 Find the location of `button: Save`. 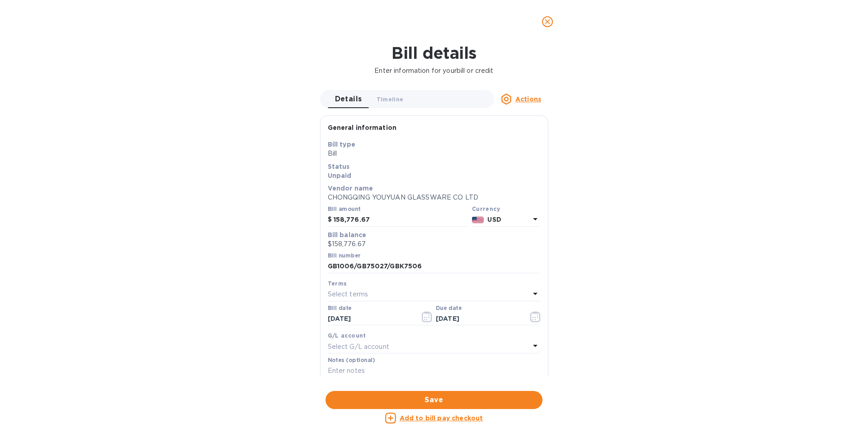

button: Save is located at coordinates (434, 400).